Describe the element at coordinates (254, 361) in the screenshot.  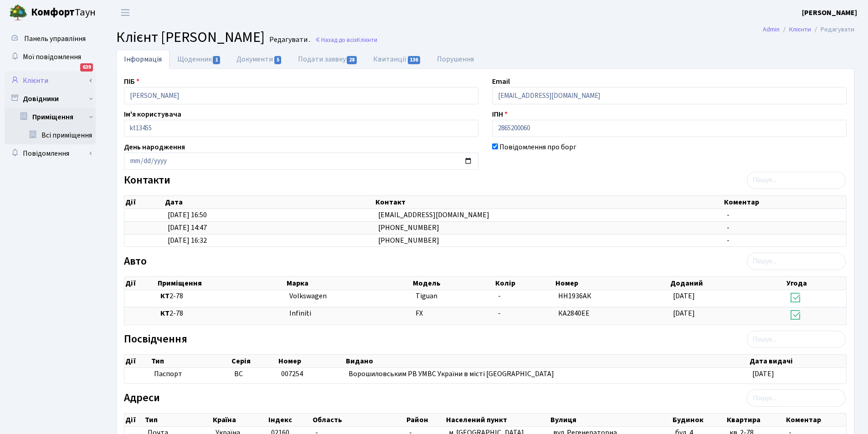
I see `th: Серія` at that location.